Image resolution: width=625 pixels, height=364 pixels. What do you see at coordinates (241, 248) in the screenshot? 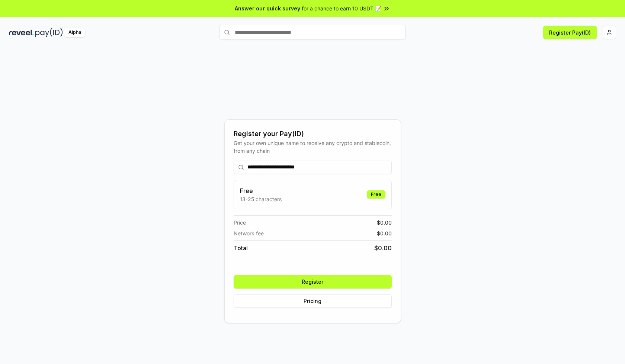
I see `span: Total` at bounding box center [241, 248].